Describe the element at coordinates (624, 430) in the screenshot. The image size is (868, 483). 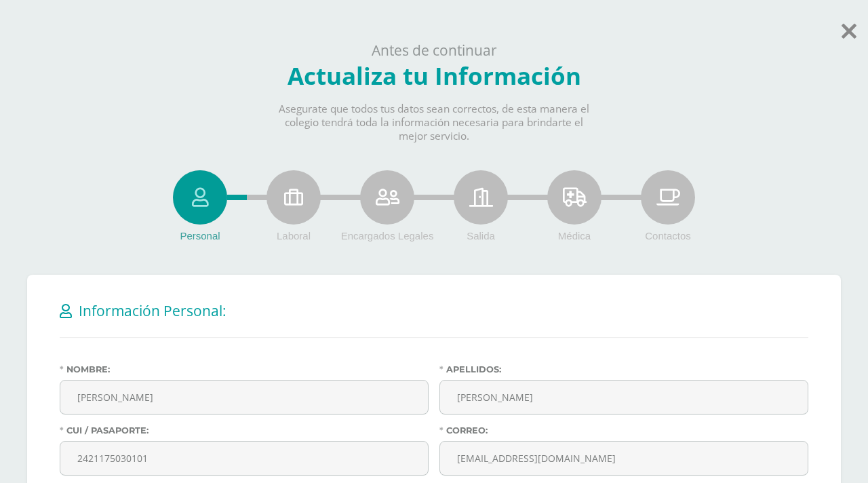
I see `label: Correo:` at that location.